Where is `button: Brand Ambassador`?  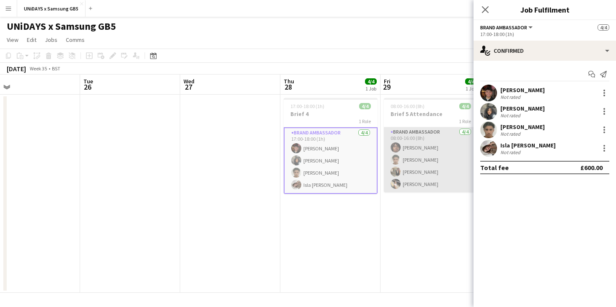 button: Brand Ambassador is located at coordinates (507, 27).